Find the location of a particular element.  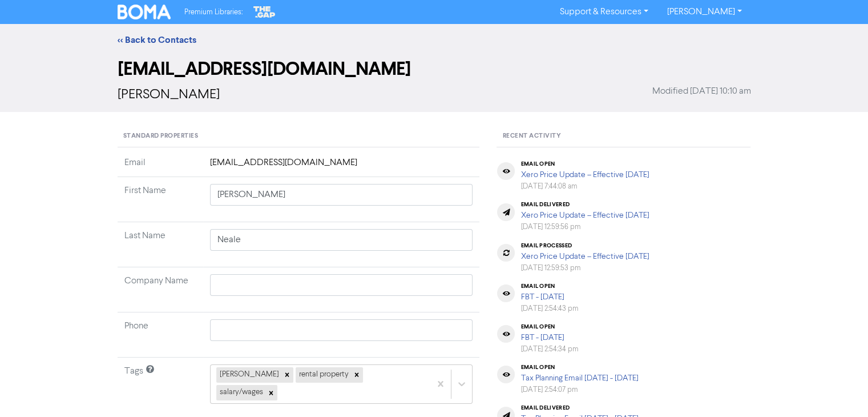

td: Email is located at coordinates (160, 166).